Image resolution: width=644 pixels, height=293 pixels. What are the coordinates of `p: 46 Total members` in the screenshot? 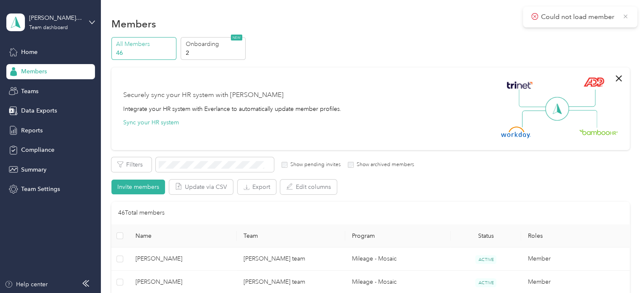 It's located at (142, 213).